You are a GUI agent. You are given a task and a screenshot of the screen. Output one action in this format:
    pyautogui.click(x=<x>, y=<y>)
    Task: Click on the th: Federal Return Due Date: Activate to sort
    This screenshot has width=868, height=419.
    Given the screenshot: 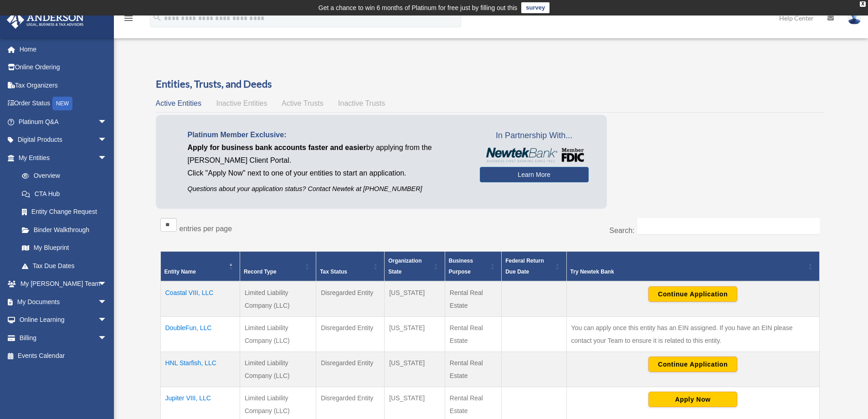 What is the action you would take?
    pyautogui.click(x=534, y=267)
    